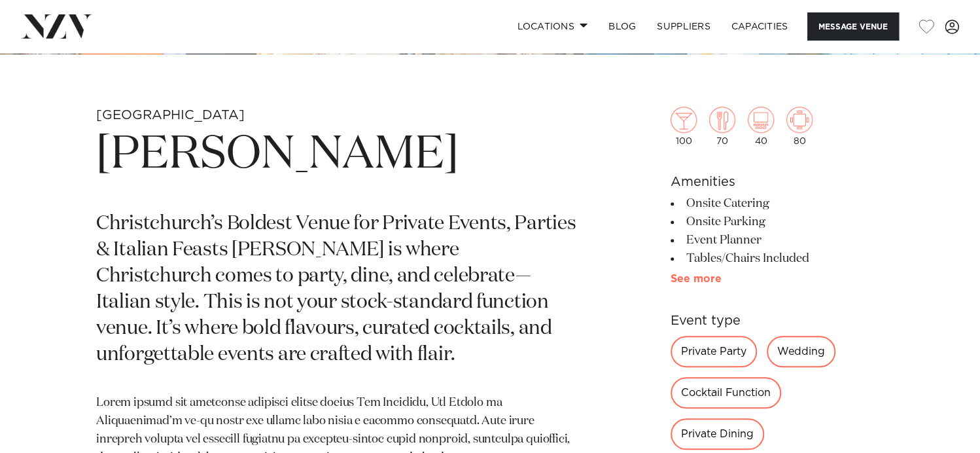  I want to click on a: BLOG, so click(622, 26).